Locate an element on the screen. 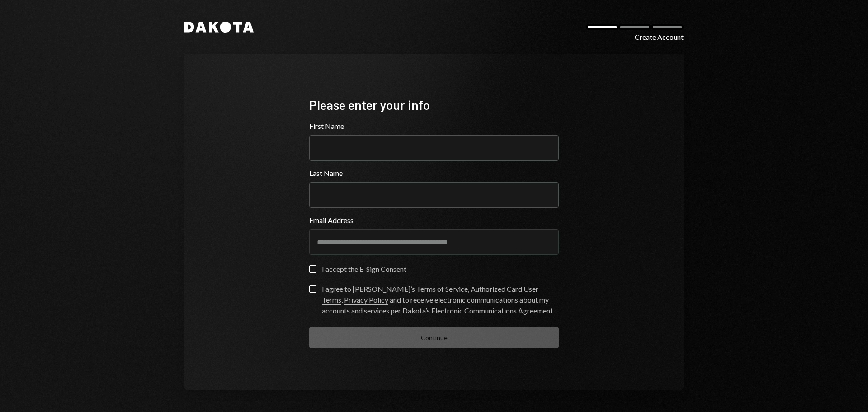  div: Create Account is located at coordinates (659, 37).